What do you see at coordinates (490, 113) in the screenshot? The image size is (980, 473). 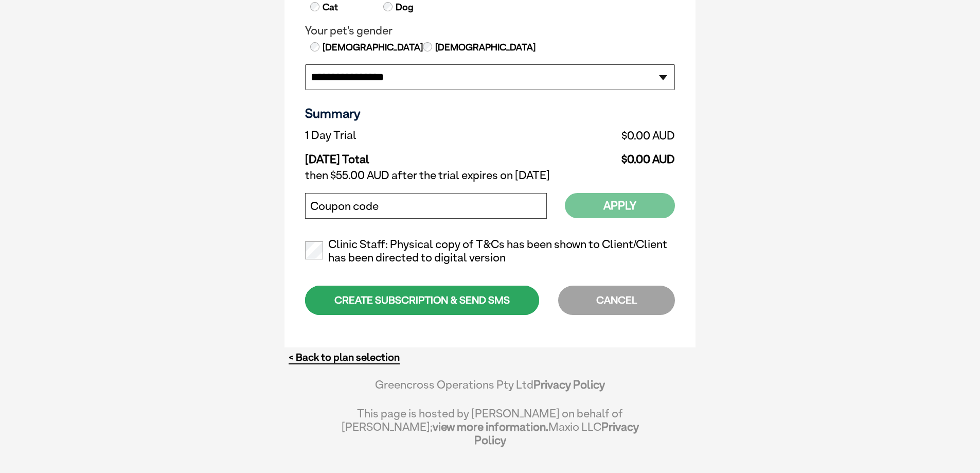 I see `h3: Summary` at bounding box center [490, 113].